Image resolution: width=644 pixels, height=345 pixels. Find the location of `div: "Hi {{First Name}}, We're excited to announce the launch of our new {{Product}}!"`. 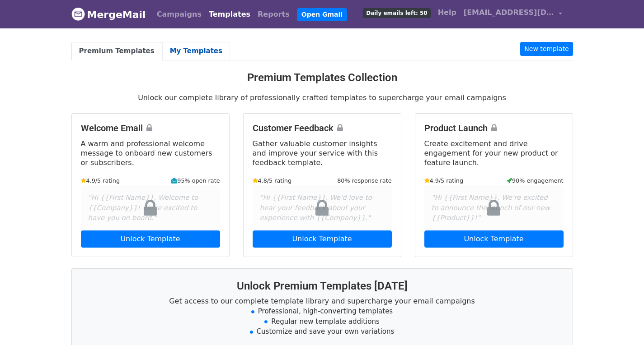

div: "Hi {{First Name}}, We're excited to announce the launch of our new {{Product}}!" is located at coordinates (494, 208).